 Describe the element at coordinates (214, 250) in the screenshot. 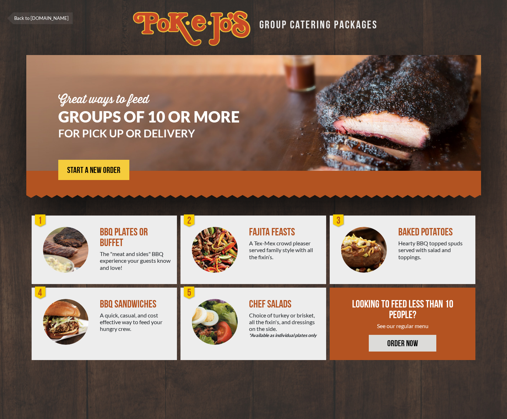

I see `img: PEJ-Fajitas.png` at that location.